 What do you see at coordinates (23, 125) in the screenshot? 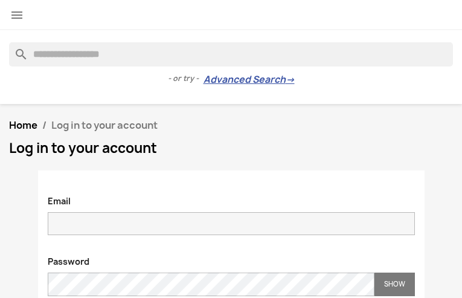
I see `a: Home` at bounding box center [23, 125].